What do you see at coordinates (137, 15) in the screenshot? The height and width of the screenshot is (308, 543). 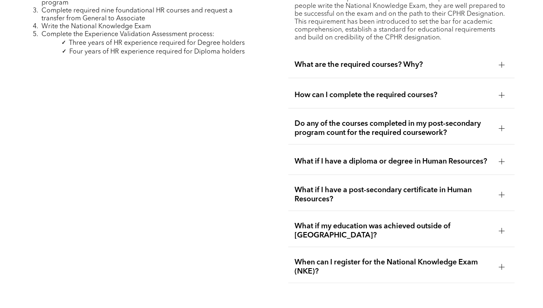 I see `span: Complete required nine foundational HR courses and request a transfer from General to Associate` at bounding box center [137, 15].